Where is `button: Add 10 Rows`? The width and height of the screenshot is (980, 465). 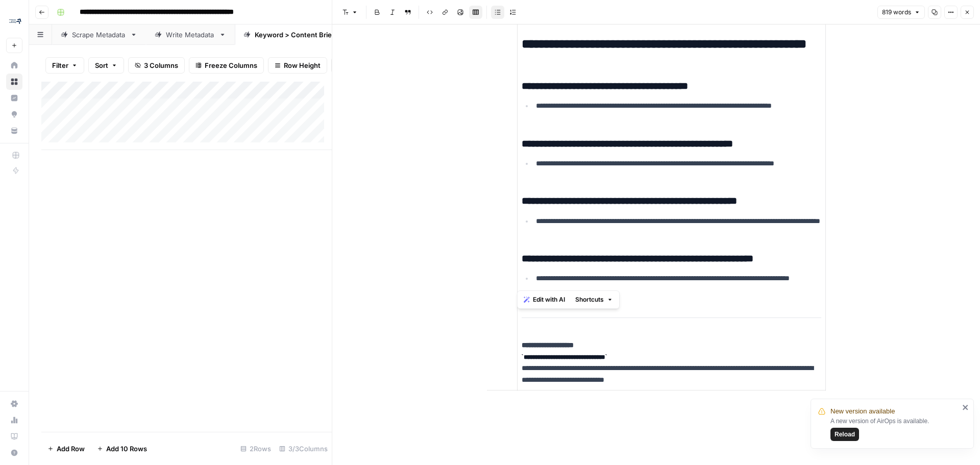 button: Add 10 Rows is located at coordinates (122, 449).